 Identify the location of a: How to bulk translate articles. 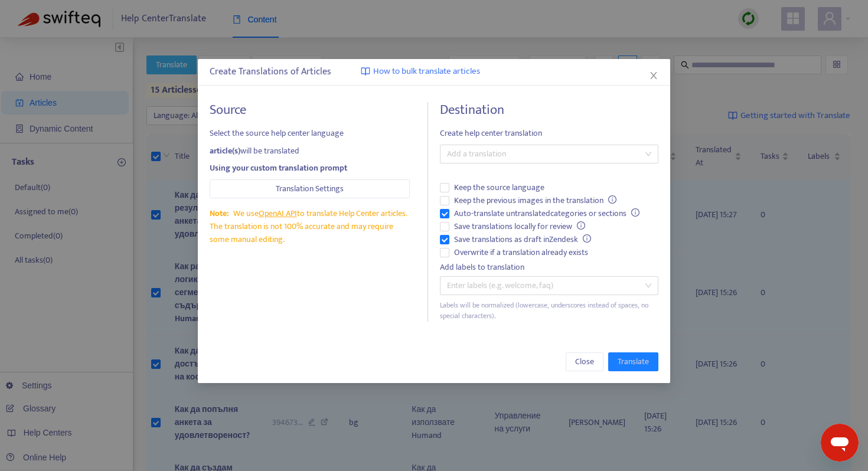
(421, 71).